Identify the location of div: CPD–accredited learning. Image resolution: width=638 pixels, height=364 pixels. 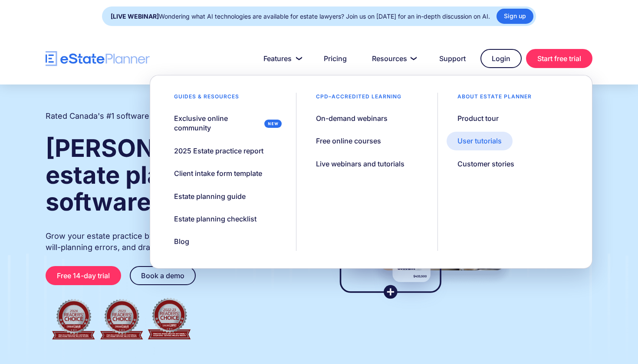
(358, 99).